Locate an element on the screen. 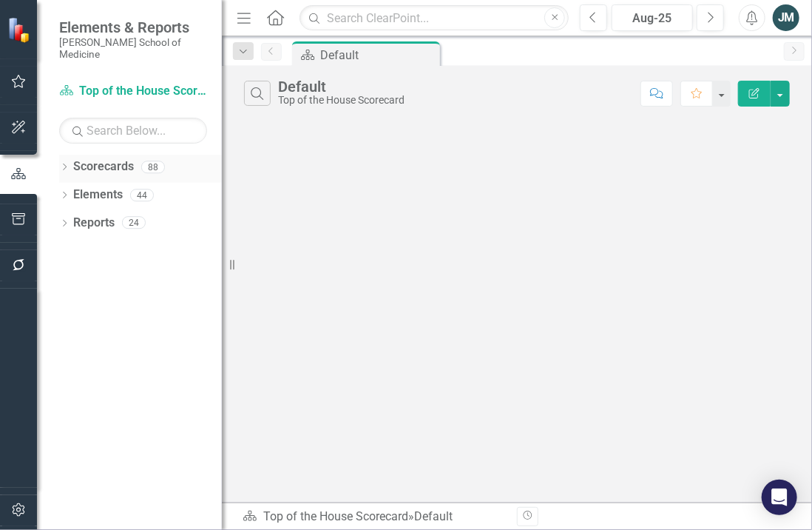  button: Aug-25 is located at coordinates (653, 18).